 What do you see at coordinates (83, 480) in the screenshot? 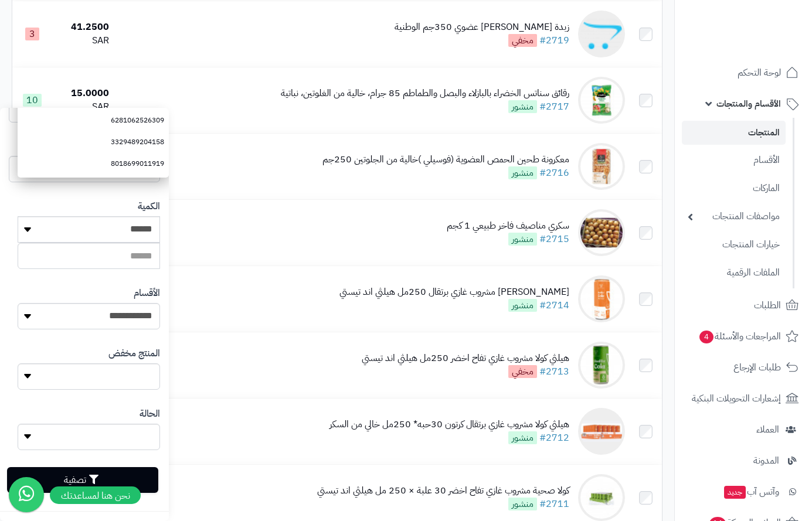
I see `button: تصفية` at bounding box center [83, 480].